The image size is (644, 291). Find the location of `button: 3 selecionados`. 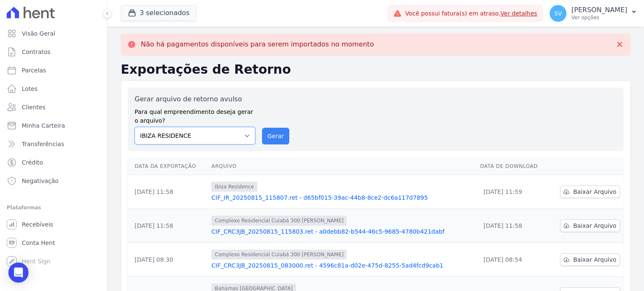

button: 3 selecionados is located at coordinates (159, 13).